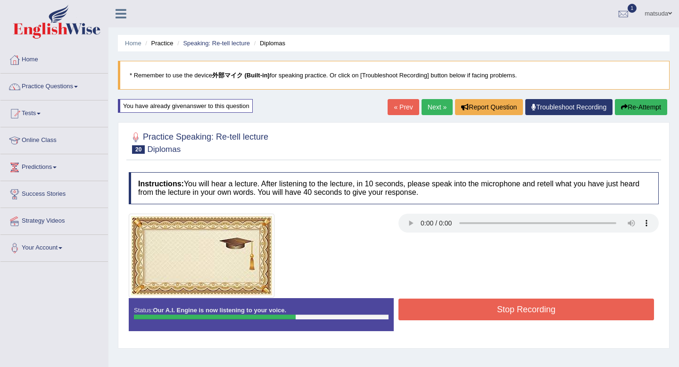  I want to click on blockquote: * Remember to use the device for speaking practice. Or click on [Troubleshoot Recording] button b..., so click(394, 75).